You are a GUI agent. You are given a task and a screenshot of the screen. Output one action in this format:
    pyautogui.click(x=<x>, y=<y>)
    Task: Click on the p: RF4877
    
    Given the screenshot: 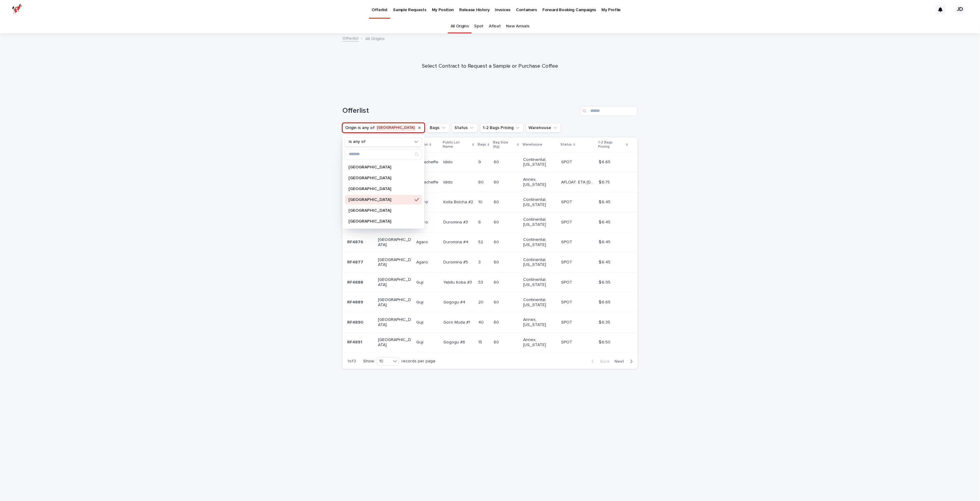 What is the action you would take?
    pyautogui.click(x=356, y=262)
    